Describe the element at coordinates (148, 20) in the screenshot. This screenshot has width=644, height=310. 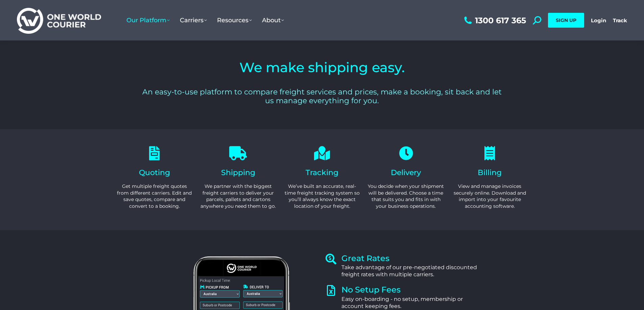
I see `a: Our Platform` at that location.